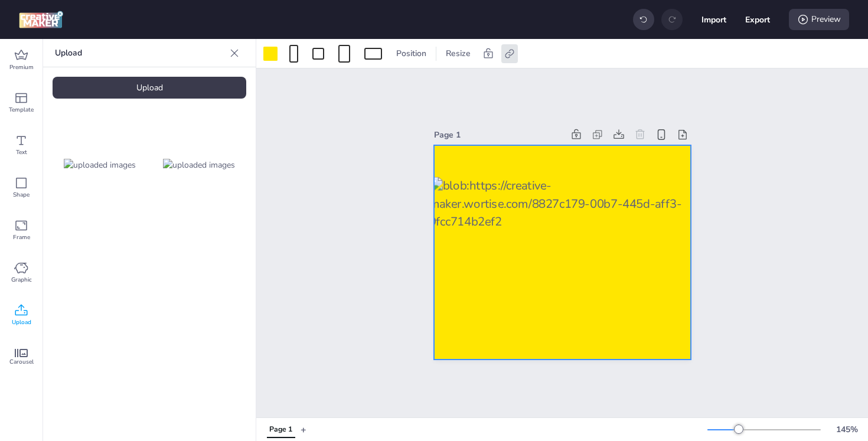  What do you see at coordinates (22, 67) in the screenshot?
I see `span: Premium` at bounding box center [22, 67].